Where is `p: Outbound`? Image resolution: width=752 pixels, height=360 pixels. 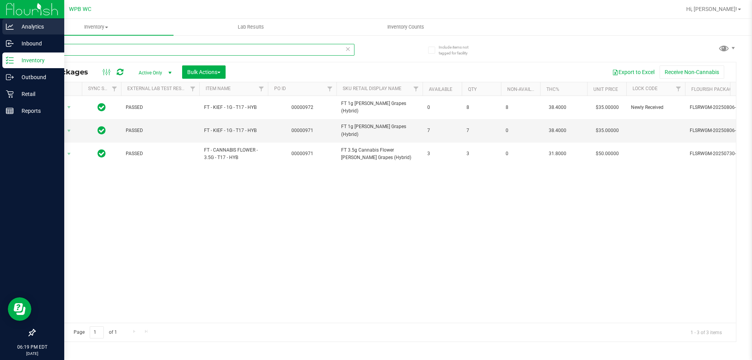
p: Outbound is located at coordinates (37, 77).